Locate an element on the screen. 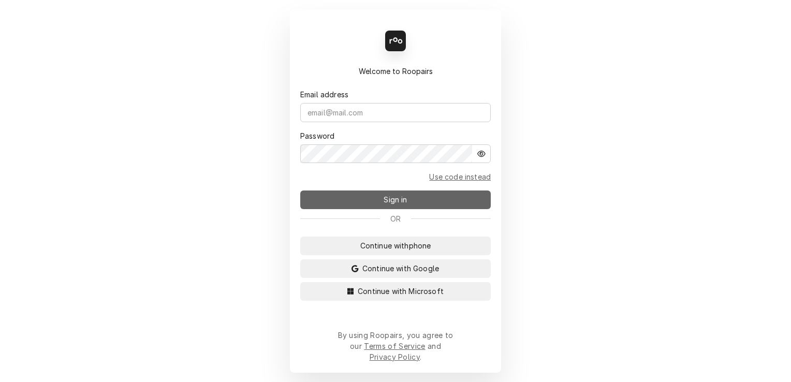  label: Email address is located at coordinates (324, 94).